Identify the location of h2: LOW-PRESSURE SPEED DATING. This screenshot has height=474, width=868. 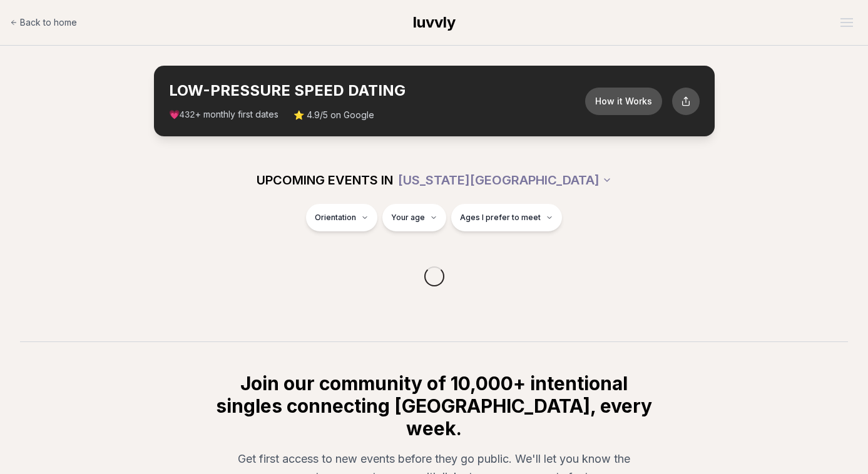
(377, 91).